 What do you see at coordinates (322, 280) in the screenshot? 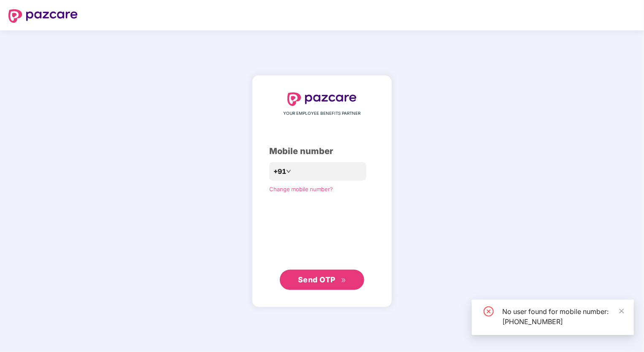
I see `button: Send OTPdouble-right` at bounding box center [322, 280].